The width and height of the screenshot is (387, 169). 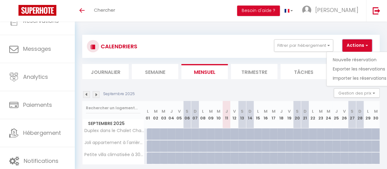 What do you see at coordinates (360, 60) in the screenshot?
I see `a: Nouvelle réservation` at bounding box center [360, 60].